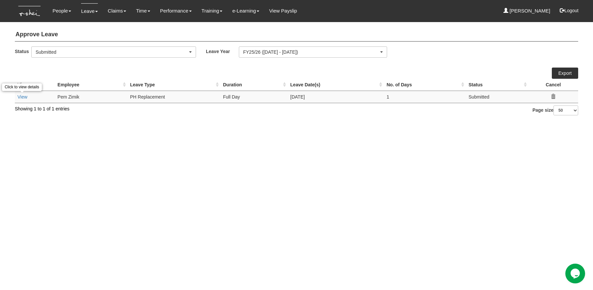  I want to click on select: Page size, so click(566, 110).